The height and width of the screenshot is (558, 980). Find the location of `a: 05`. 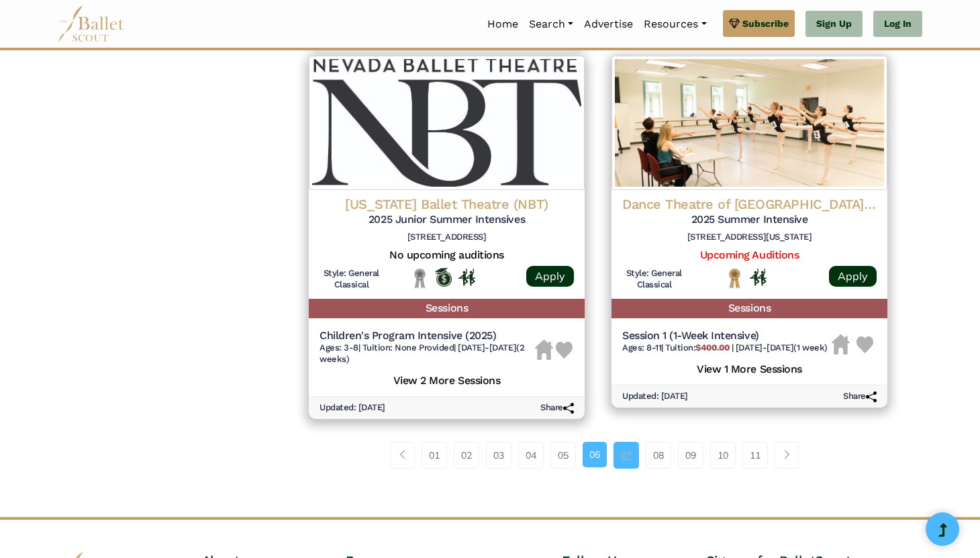

a: 05 is located at coordinates (563, 456).